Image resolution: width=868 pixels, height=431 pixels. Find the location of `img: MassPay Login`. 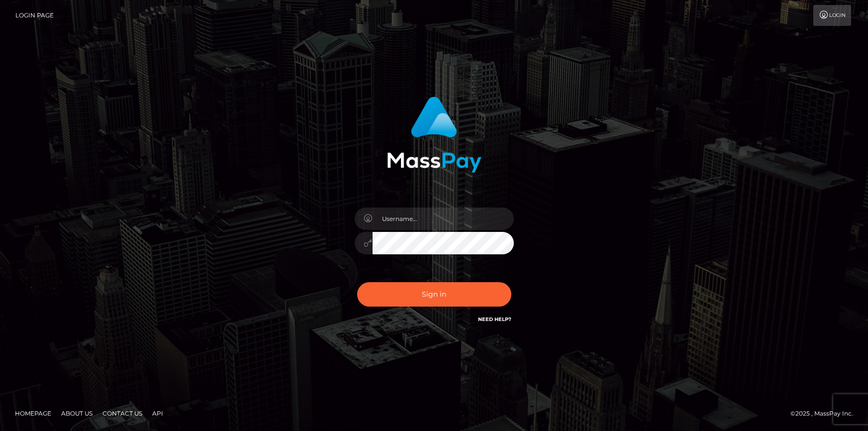

img: MassPay Login is located at coordinates (434, 134).